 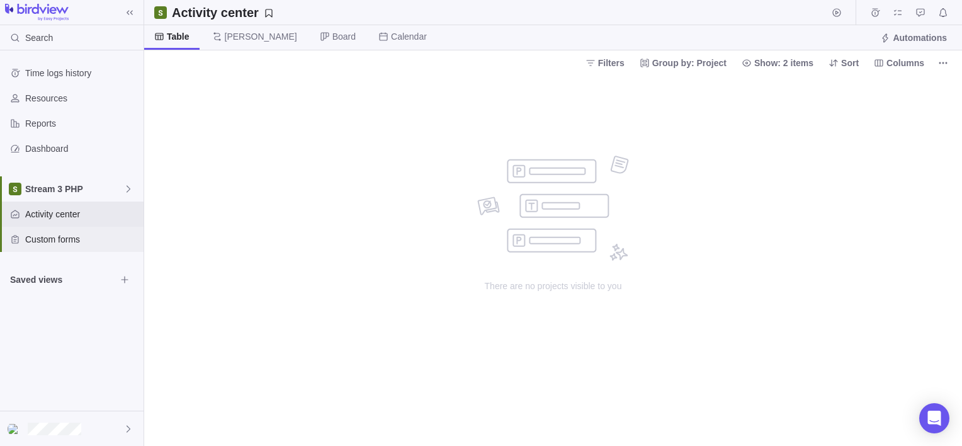 What do you see at coordinates (178, 37) in the screenshot?
I see `span: Table` at bounding box center [178, 37].